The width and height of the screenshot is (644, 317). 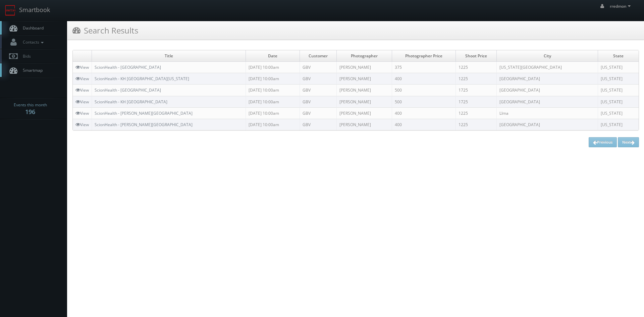 What do you see at coordinates (10, 10) in the screenshot?
I see `img: smartbook-logo.png` at bounding box center [10, 10].